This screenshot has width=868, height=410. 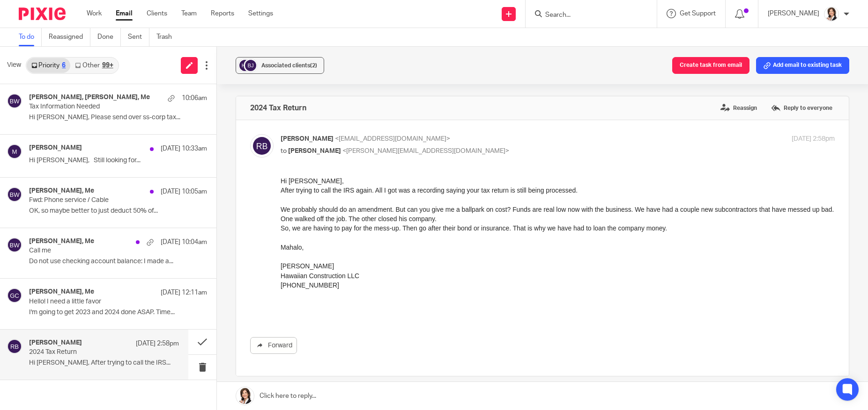 I want to click on img: Pixie, so click(x=42, y=14).